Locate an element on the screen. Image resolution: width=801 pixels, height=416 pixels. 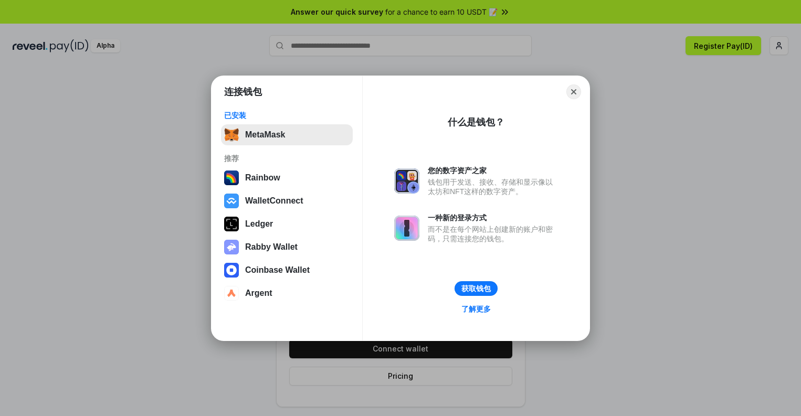
img: svg+xml,%3Csvg%20xmlns%3D%22http%3A%2F%2Fwww.w3.org%2F2000%2Fsvg%22%20width%3D%2228%22%20height%3... is located at coordinates (232, 224).